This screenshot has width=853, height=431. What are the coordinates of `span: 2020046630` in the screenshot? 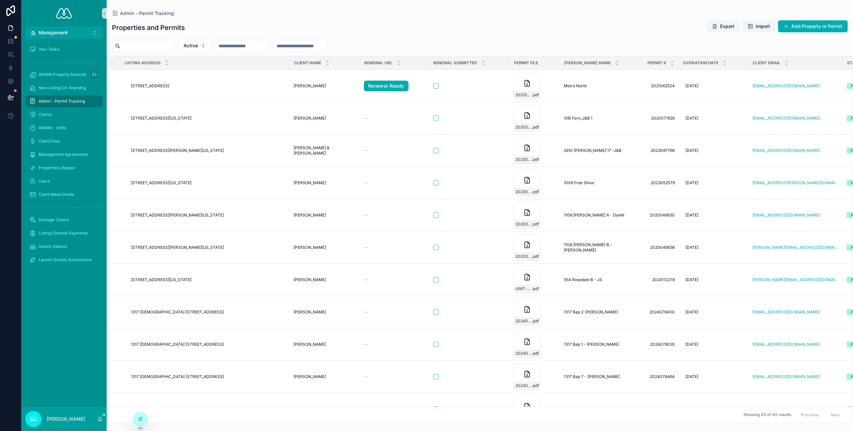 It's located at (654, 215).